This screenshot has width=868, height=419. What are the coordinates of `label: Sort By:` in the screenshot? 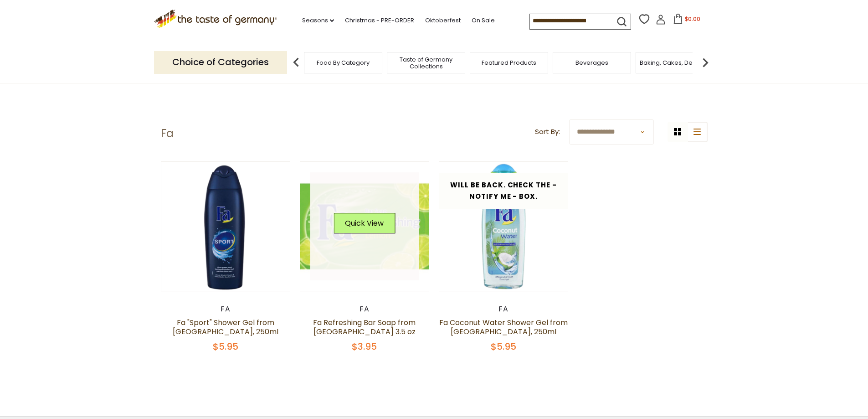 It's located at (547, 132).